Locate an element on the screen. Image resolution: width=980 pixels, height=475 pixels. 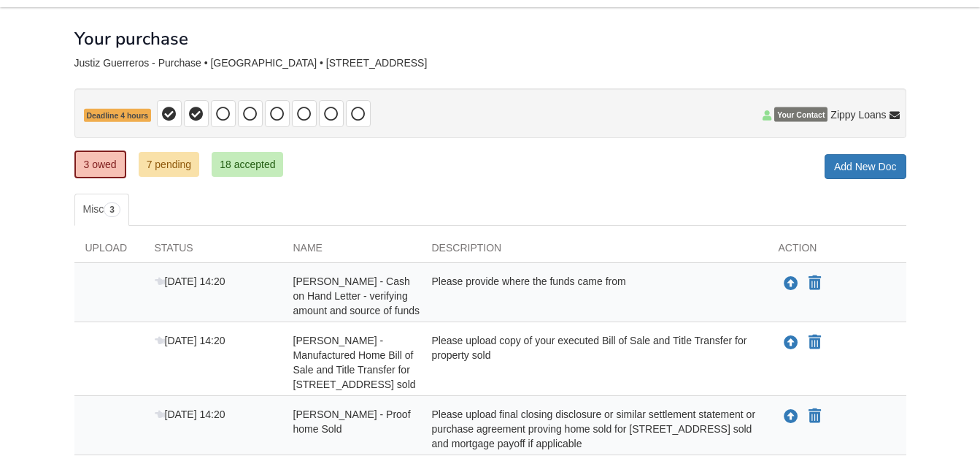
a: 7 pending is located at coordinates (169, 164).